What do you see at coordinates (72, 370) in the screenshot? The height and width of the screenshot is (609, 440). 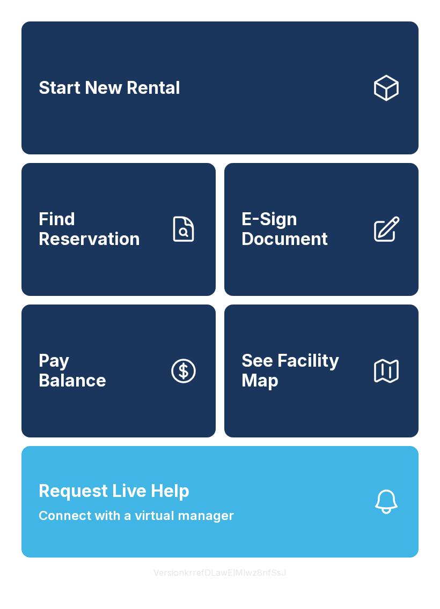 I see `span: Pay Balance` at bounding box center [72, 370].